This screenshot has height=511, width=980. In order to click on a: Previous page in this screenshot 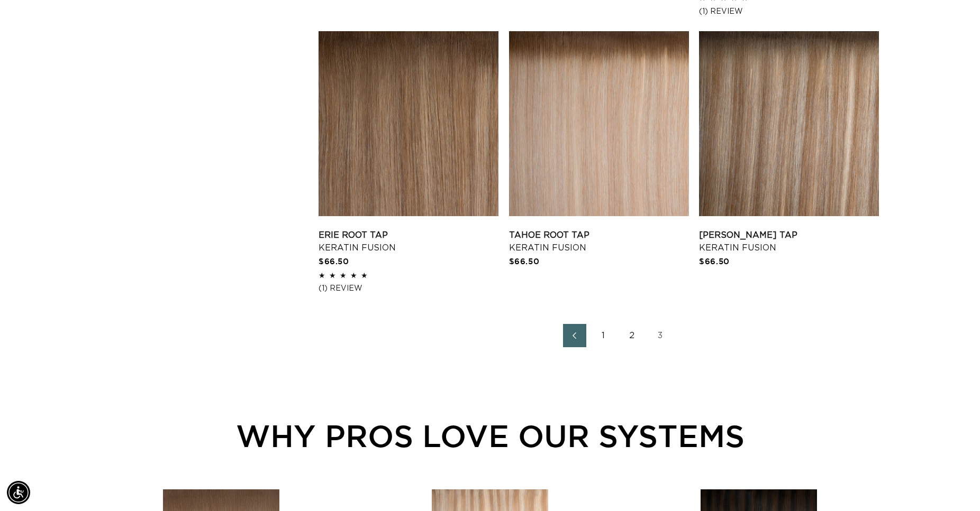, I will do `click(574, 336)`.